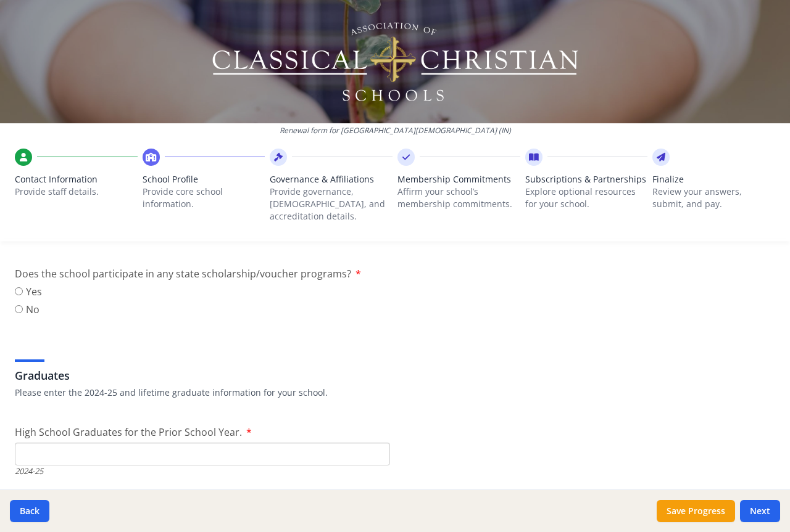  I want to click on img: Logo, so click(395, 61).